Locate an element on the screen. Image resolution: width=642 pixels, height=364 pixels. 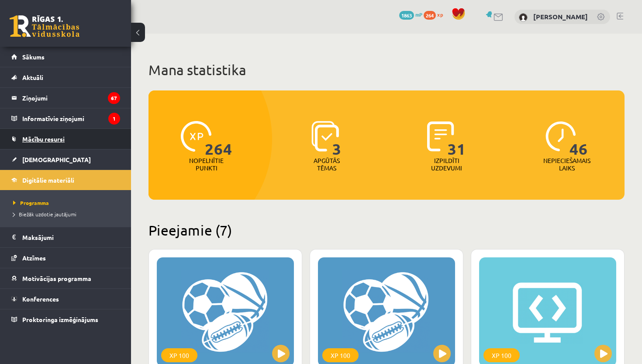
img: icon-clock-7be60019b62300814b6bd22b8e044499b485619524d84068768e800edab66f18.svg is located at coordinates (561, 136).